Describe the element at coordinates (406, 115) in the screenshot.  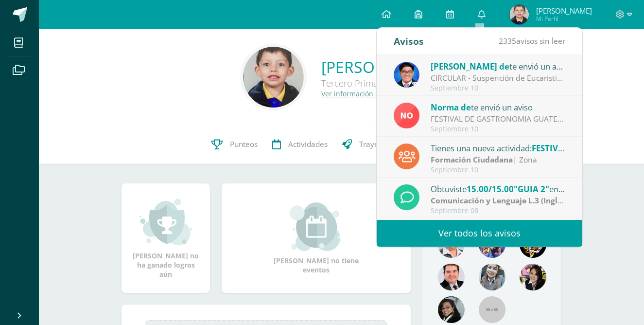
I see `img: 62c233b24bd104410302cdef3faad317.png` at that location.